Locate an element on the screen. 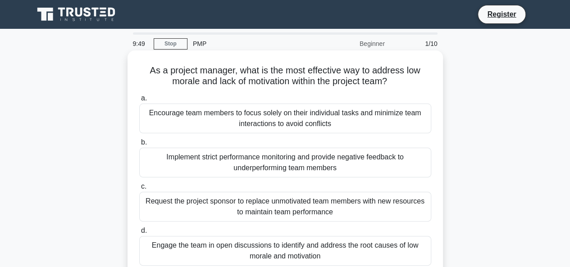  div: 1/10 is located at coordinates (417, 44).